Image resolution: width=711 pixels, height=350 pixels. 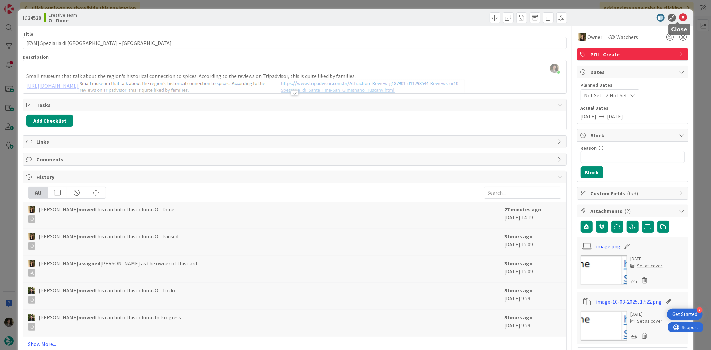 What do you see at coordinates (632, 108) in the screenshot?
I see `span: Actual Dates` at bounding box center [632, 108].